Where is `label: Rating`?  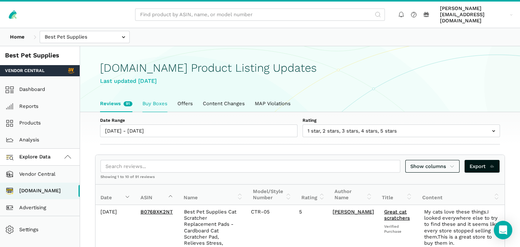
label: Rating is located at coordinates (401, 120).